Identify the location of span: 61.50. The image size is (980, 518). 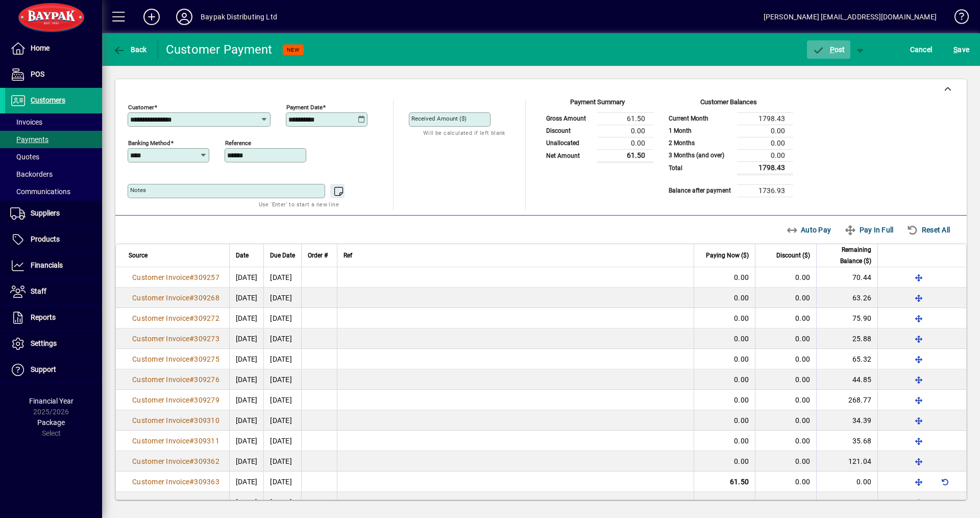
(739, 482).